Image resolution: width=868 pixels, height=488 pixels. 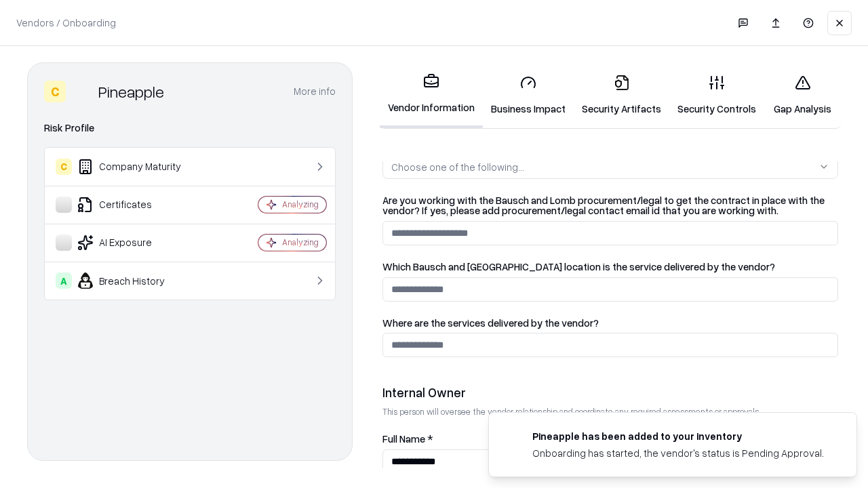 What do you see at coordinates (136, 166) in the screenshot?
I see `div: Company Maturity` at bounding box center [136, 166].